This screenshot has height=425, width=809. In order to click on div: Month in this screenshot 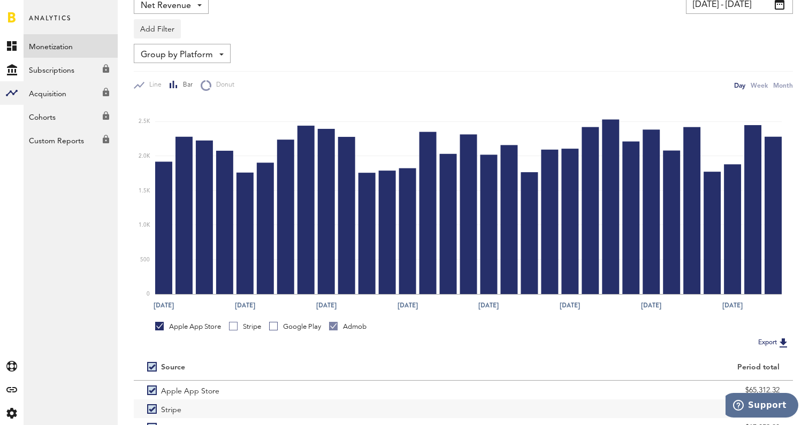, I will do `click(782, 85)`.